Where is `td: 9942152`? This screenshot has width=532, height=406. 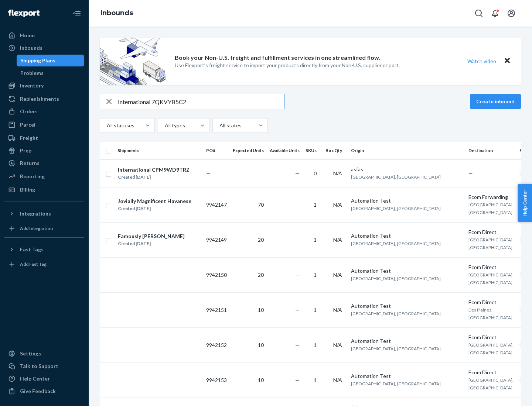
td: 9942152 is located at coordinates (217, 345).